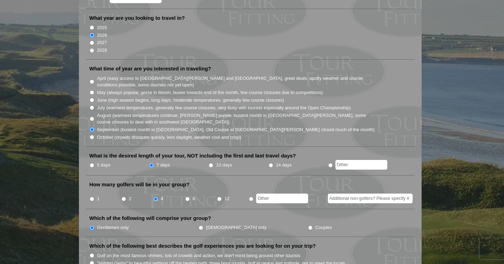  Describe the element at coordinates (227, 198) in the screenshot. I see `label: 12` at that location.